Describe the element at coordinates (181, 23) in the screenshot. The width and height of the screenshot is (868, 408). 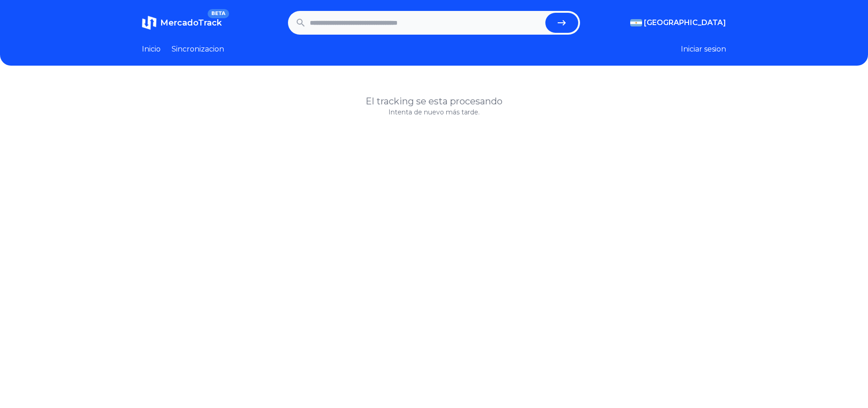
I see `a: MercadoTrackBETA` at that location.